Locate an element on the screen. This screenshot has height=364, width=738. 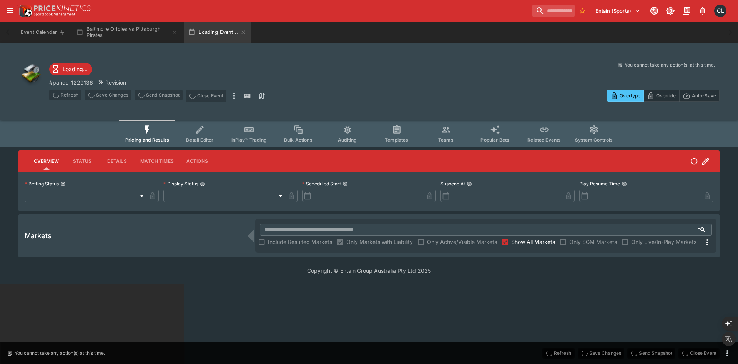
button: Match Times is located at coordinates (157, 161).